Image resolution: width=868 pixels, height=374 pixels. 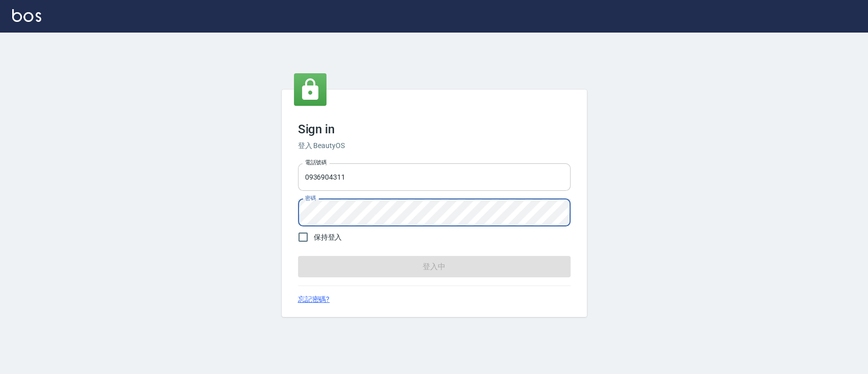 I want to click on label: 密碼, so click(x=310, y=198).